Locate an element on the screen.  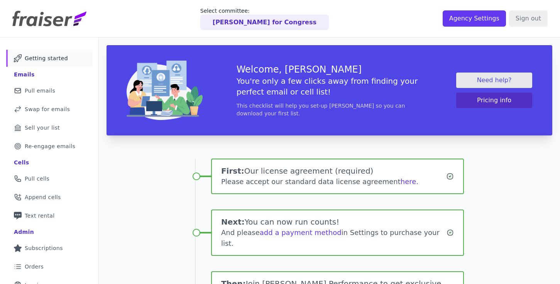
span: Re-engage emails is located at coordinates (50, 146).